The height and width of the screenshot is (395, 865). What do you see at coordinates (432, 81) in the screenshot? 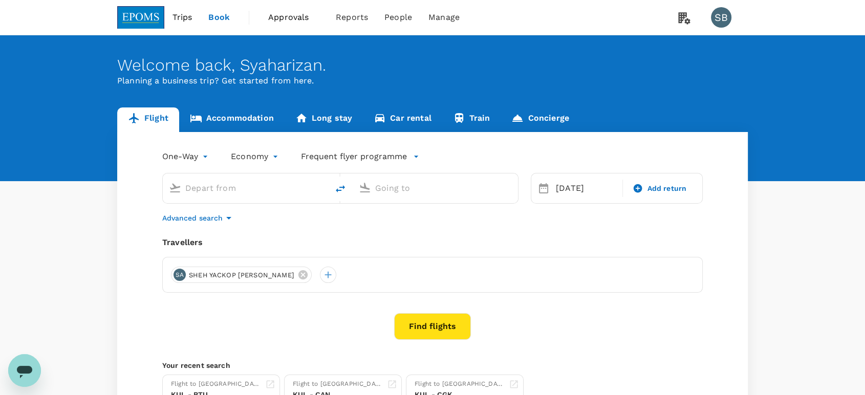
I see `p: Planning a business trip? Get started from here.` at bounding box center [432, 81].